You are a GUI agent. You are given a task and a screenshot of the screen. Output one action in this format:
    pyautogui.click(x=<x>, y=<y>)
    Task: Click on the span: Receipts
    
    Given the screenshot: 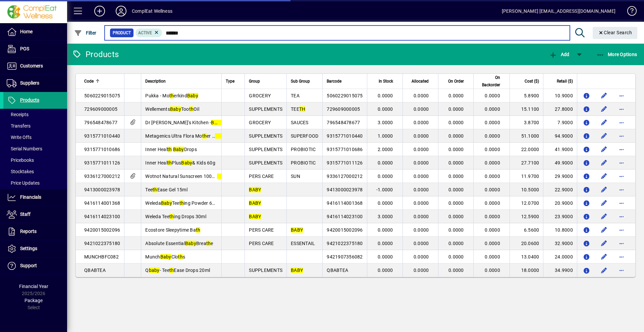 What is the action you would take?
    pyautogui.click(x=18, y=114)
    